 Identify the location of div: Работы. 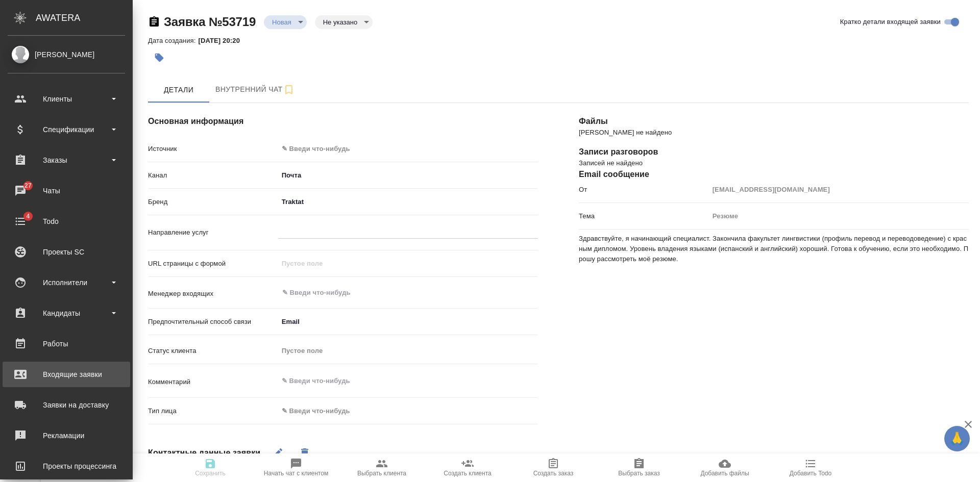
(66, 344).